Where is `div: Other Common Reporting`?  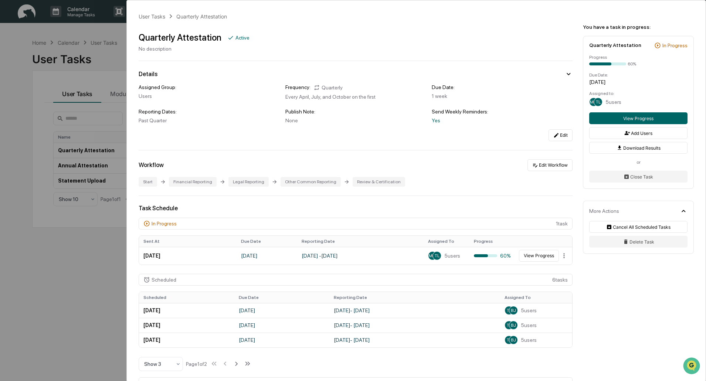
div: Other Common Reporting is located at coordinates (310, 182).